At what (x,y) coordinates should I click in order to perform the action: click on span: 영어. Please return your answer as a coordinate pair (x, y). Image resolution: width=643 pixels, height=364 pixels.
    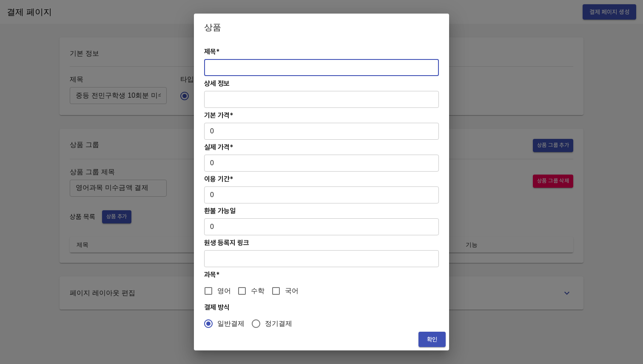
    Looking at the image, I should click on (224, 291).